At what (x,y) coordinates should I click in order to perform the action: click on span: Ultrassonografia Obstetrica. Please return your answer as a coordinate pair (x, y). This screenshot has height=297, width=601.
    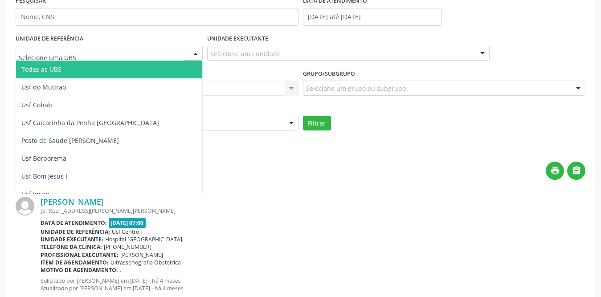
    Looking at the image, I should click on (146, 263).